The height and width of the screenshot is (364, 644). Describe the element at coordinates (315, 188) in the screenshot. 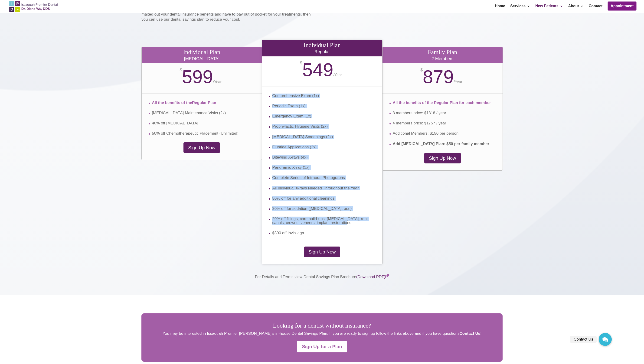

I see `span: All Individual X-rays Needed Throughout the Year` at that location.